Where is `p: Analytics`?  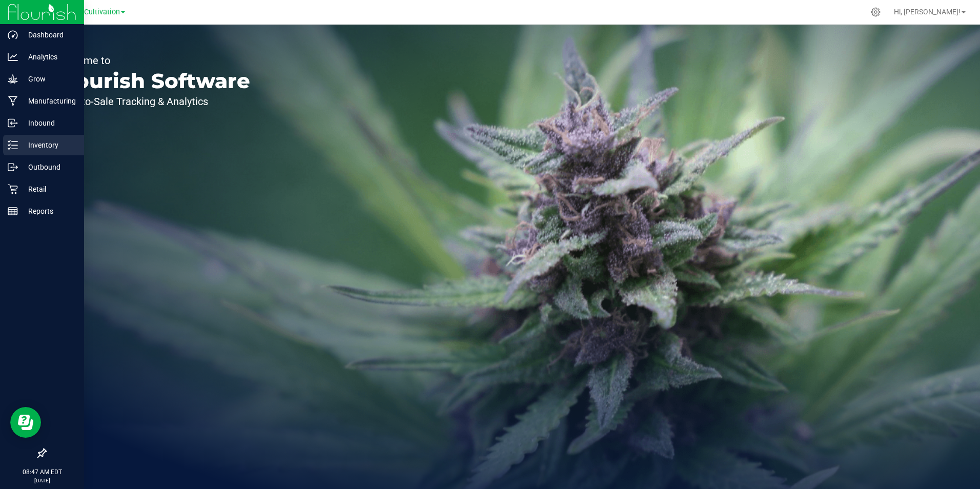 p: Analytics is located at coordinates (49, 57).